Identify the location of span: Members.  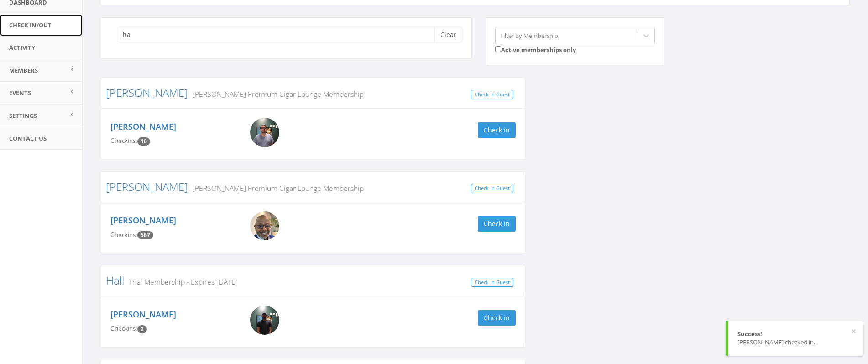
(24, 71).